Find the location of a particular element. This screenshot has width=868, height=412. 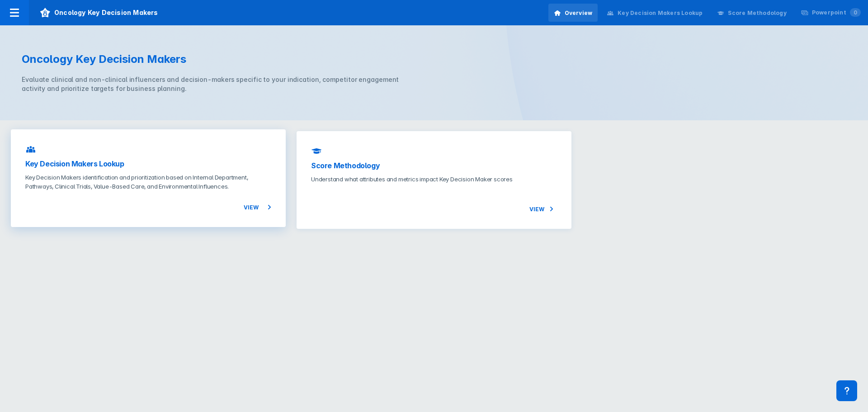

a: Key Decision Makers LookupKey Decision Makers identification and prioritization based on Internal... is located at coordinates (148, 178).